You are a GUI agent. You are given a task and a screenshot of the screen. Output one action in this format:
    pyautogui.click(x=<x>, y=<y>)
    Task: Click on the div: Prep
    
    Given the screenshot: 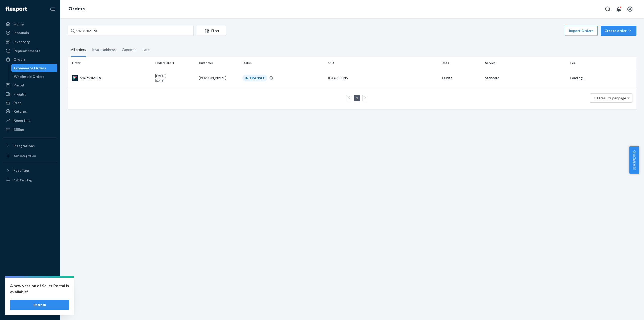 What is the action you would take?
    pyautogui.click(x=17, y=103)
    